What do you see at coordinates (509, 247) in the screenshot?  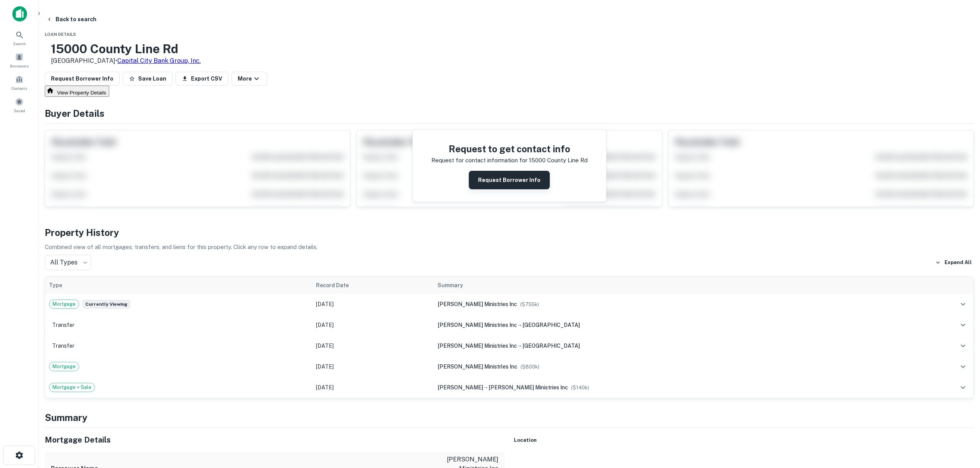 I see `p: Combined view of all mortgages, transfers, and liens for this property. Click any row to expand d...` at bounding box center [509, 247].